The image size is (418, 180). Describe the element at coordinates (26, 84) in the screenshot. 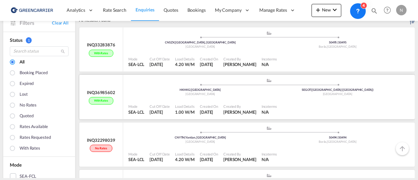

I see `div: Expired` at that location.